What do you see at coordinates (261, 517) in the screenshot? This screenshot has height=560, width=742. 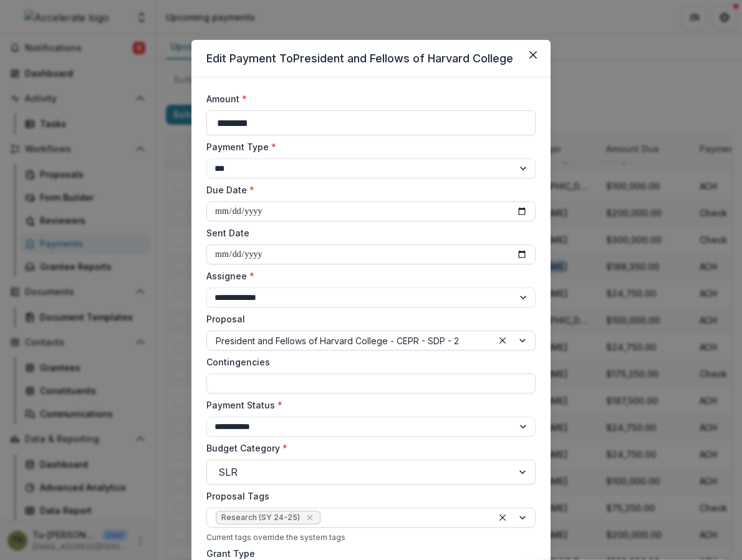 I see `span: Research (SY 24-25)` at bounding box center [261, 517].